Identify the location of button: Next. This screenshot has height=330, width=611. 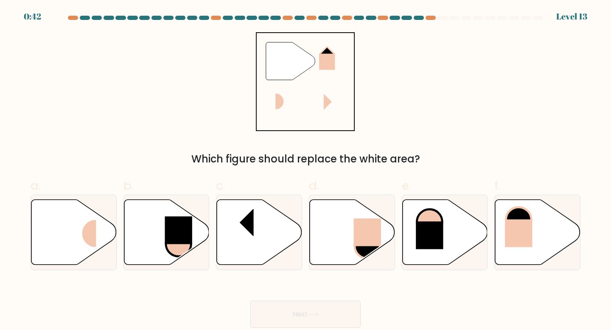
(305, 314).